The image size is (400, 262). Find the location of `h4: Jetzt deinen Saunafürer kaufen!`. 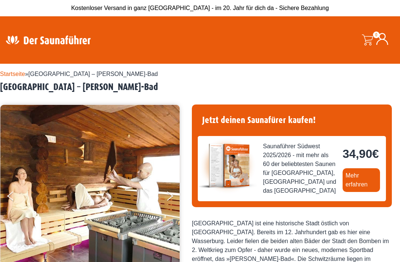

h4: Jetzt deinen Saunafürer kaufen! is located at coordinates (292, 120).